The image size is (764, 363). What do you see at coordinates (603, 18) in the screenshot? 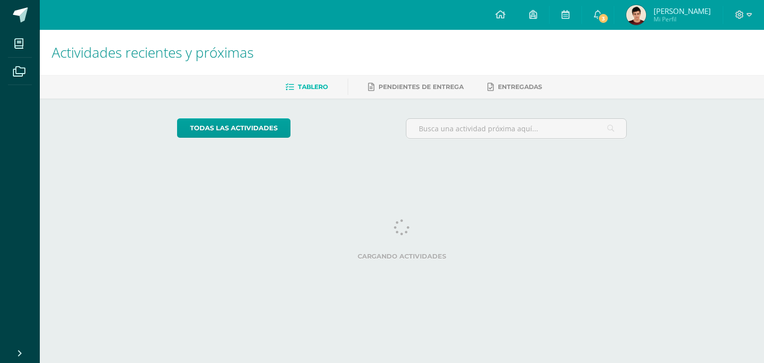
I see `span: 3` at bounding box center [603, 18].